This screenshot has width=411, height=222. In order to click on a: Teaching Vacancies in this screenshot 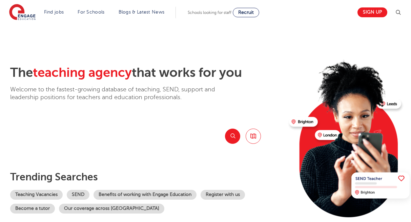, I will do `click(36, 195)`.